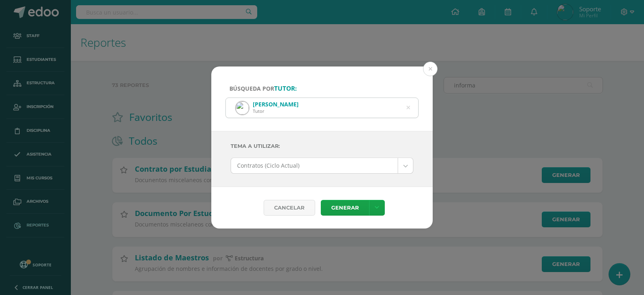 The image size is (644, 295). What do you see at coordinates (286, 88) in the screenshot?
I see `strong: tutor:` at bounding box center [286, 88].